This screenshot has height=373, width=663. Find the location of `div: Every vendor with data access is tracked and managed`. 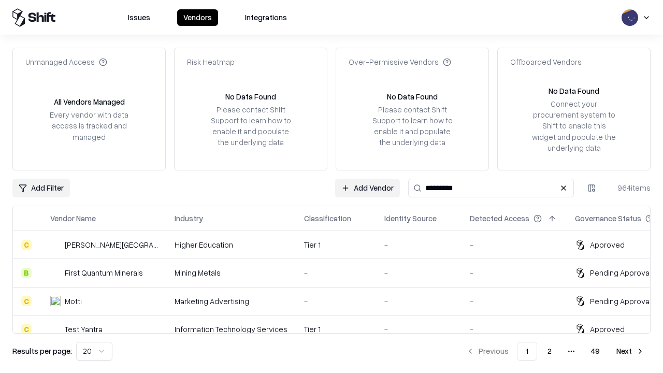

div: Every vendor with data access is tracked and managed is located at coordinates (89, 125).